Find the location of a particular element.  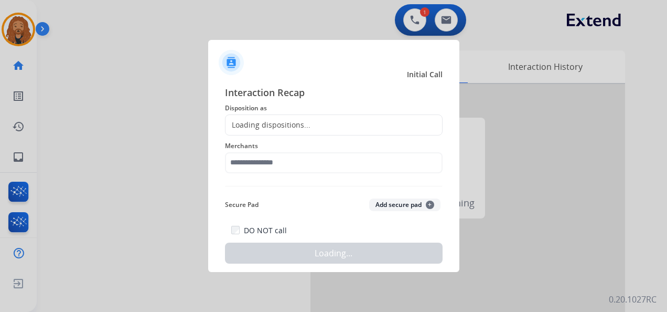

button: Add secure pad+ is located at coordinates (405, 205).